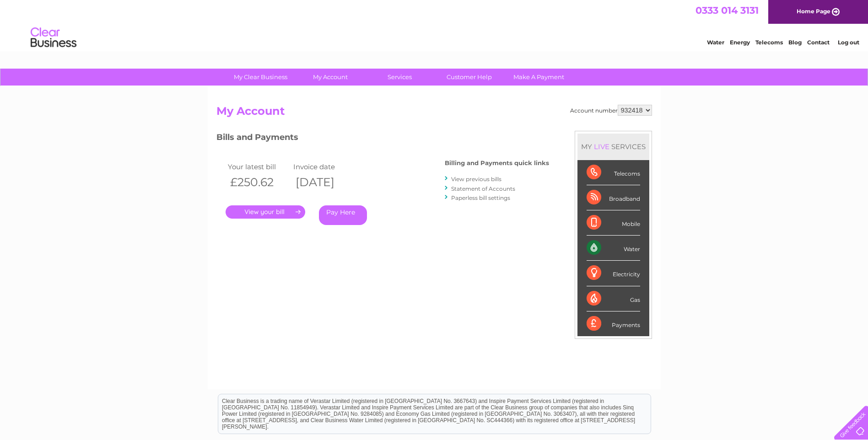 The height and width of the screenshot is (440, 868). What do you see at coordinates (324, 166) in the screenshot?
I see `td: Invoice date` at bounding box center [324, 166].